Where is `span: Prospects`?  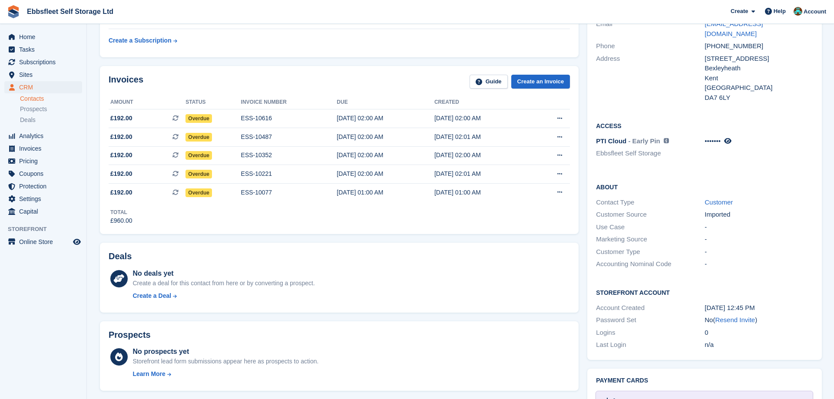 span: Prospects is located at coordinates (33, 109).